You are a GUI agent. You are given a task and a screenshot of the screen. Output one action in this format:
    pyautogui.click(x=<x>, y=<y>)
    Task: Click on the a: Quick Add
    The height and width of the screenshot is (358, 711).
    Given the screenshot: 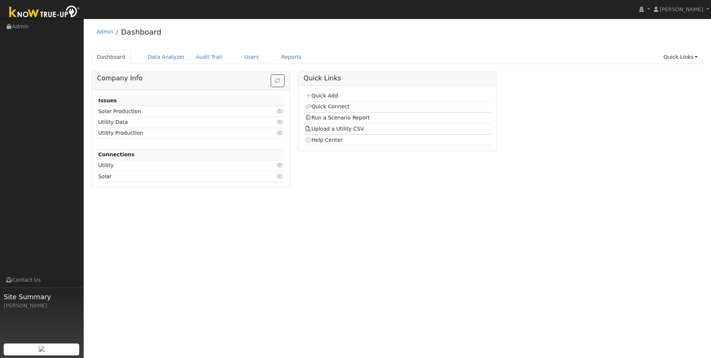 What is the action you would take?
    pyautogui.click(x=321, y=96)
    